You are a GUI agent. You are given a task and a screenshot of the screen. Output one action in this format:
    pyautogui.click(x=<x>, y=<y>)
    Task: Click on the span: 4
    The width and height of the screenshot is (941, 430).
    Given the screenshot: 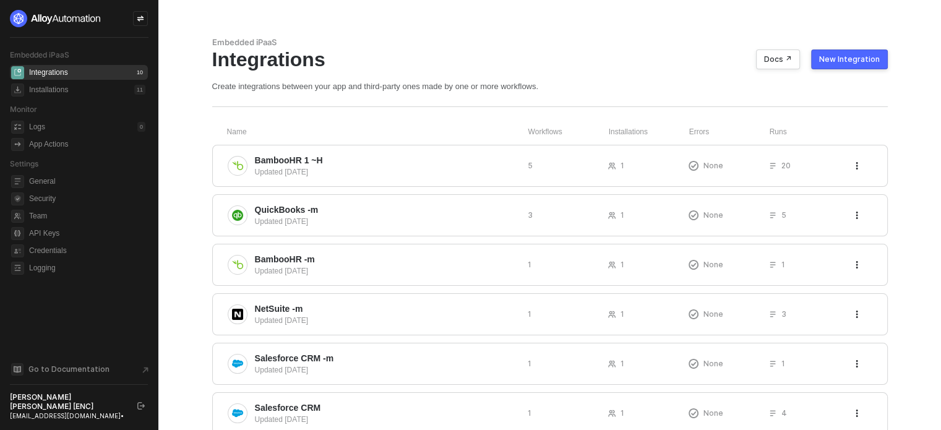 What is the action you would take?
    pyautogui.click(x=784, y=413)
    